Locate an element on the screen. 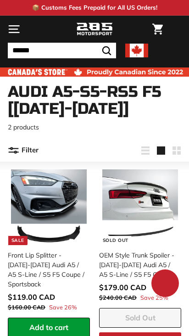 The image size is (189, 336). p: 2 products is located at coordinates (95, 127).